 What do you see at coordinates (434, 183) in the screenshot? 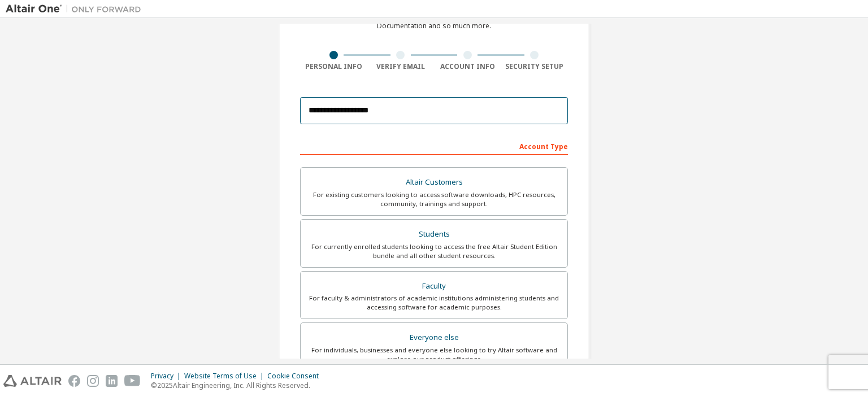
I see `div: Altair Customers` at bounding box center [434, 183].